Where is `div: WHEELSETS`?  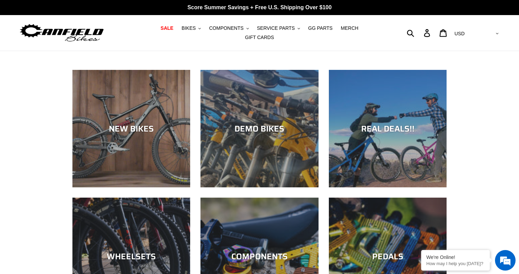 div: WHEELSETS is located at coordinates (131, 257).